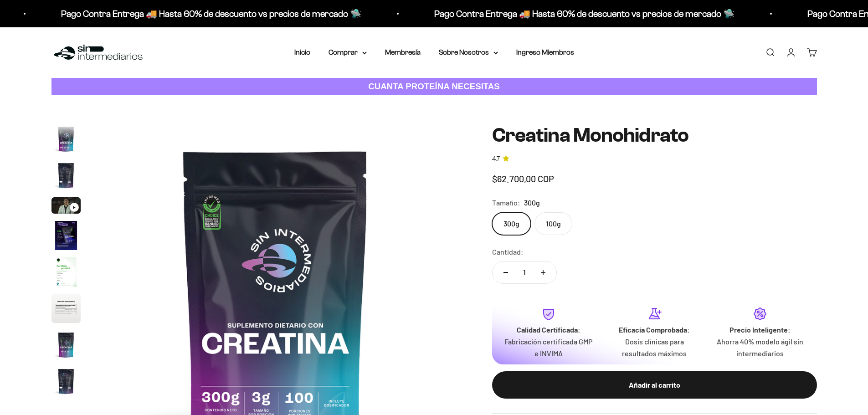 Image resolution: width=868 pixels, height=415 pixels. What do you see at coordinates (545, 52) in the screenshot?
I see `a: Ingreso Miembros` at bounding box center [545, 52].